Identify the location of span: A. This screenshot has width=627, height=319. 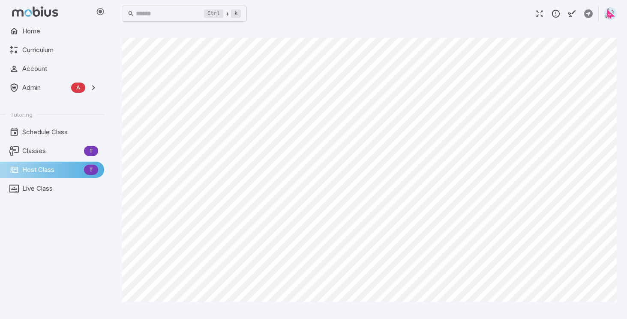
(78, 88).